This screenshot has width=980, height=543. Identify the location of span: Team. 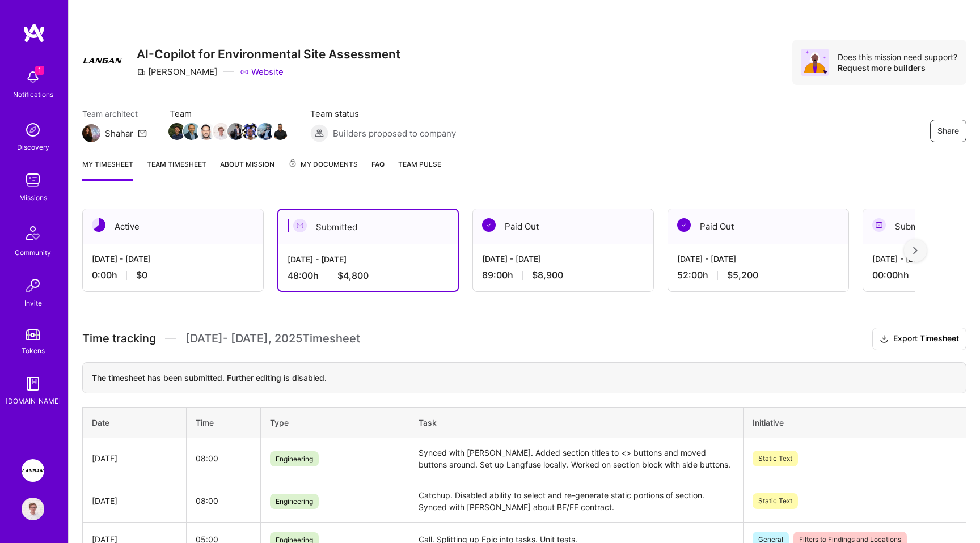
(228, 113).